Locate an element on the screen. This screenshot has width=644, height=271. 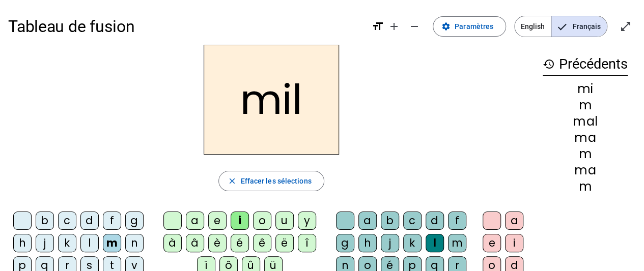
div: mal is located at coordinates (585, 121).